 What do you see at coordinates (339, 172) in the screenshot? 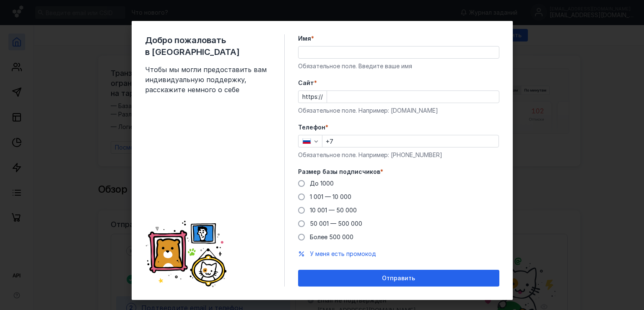
I see `span: Размер базы подписчиков` at bounding box center [339, 172].